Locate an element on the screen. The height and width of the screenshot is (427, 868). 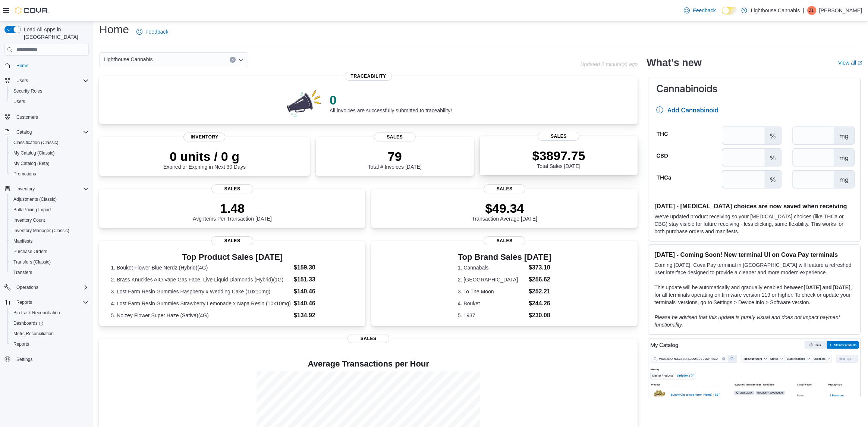
button: Transfers is located at coordinates (50, 272).